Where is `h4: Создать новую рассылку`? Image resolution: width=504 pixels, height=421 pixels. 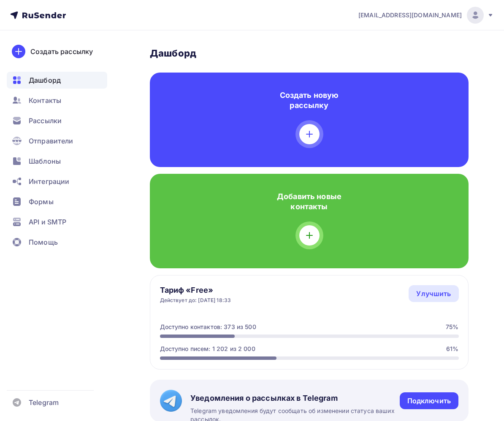 h4: Создать новую рассылку is located at coordinates (309, 100).